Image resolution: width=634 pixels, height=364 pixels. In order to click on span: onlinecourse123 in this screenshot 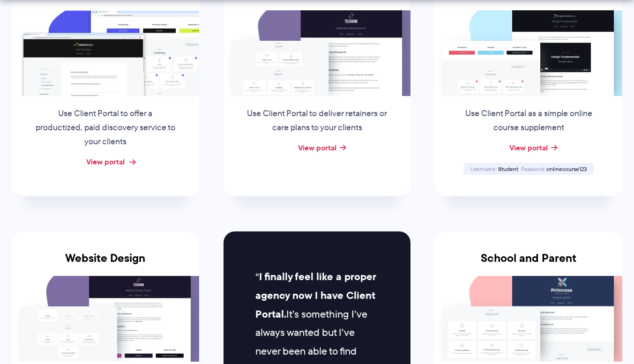, I will do `click(567, 168)`.